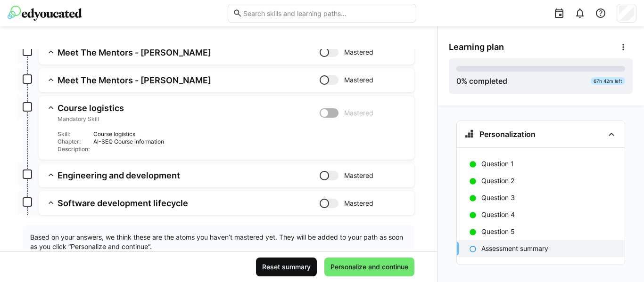  Describe the element at coordinates (482, 81) in the screenshot. I see `div: % completed` at that location.